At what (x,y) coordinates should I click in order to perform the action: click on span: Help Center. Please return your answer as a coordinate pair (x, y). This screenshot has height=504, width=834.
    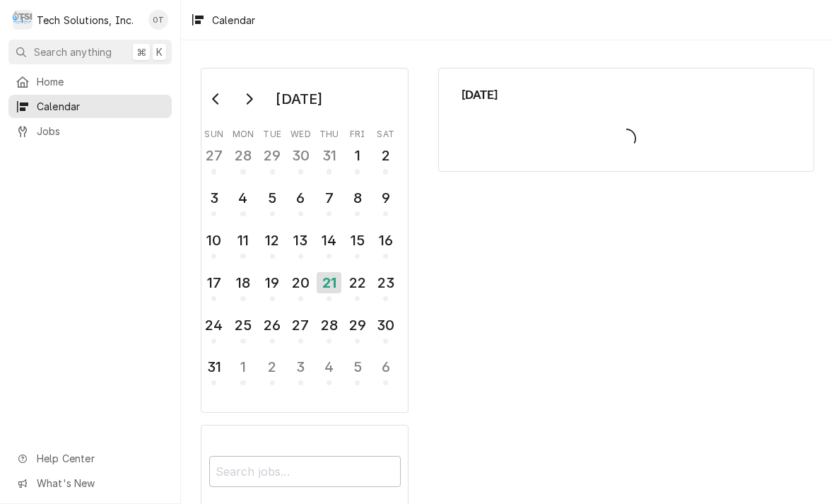
    Looking at the image, I should click on (100, 458).